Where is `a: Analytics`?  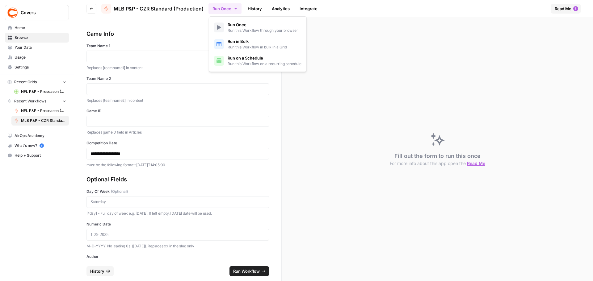 a: Analytics is located at coordinates (281, 9).